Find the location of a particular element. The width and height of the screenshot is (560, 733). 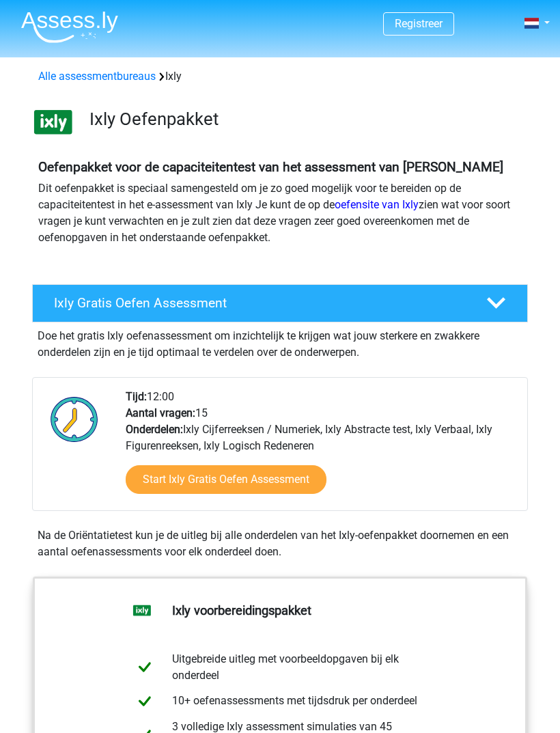

h3: Ixly Oefenpakket is located at coordinates (303, 119).